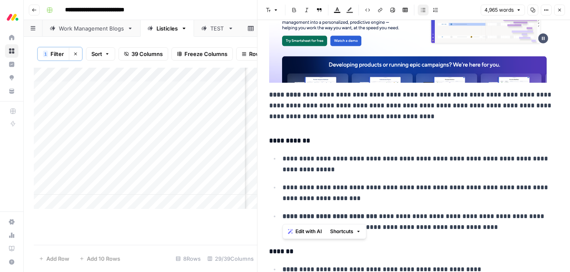 This screenshot has width=570, height=272. What do you see at coordinates (12, 91) in the screenshot?
I see `a: Your Data` at bounding box center [12, 91].